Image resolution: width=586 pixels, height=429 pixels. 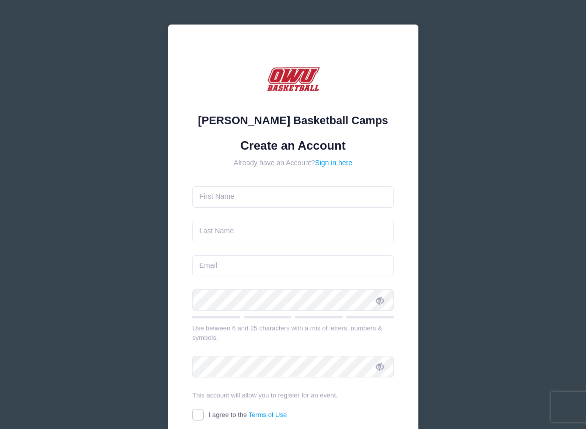 I want to click on div: Already have an Account?, so click(x=293, y=163).